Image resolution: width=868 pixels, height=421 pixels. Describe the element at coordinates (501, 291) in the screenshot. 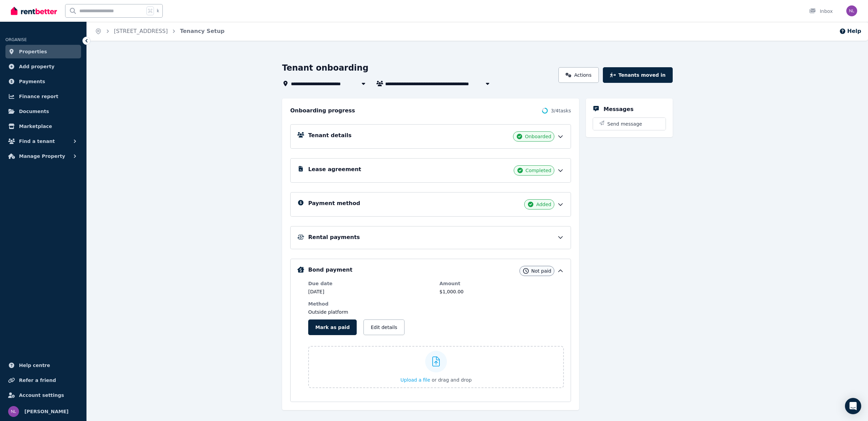

I see `dd: $1,000.00` at that location.